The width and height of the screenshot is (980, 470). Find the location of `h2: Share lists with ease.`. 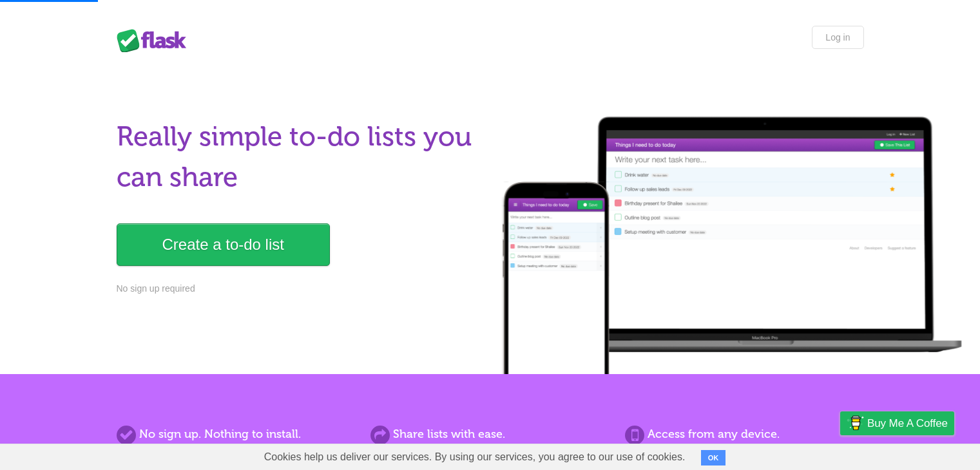

h2: Share lists with ease. is located at coordinates (490, 435).